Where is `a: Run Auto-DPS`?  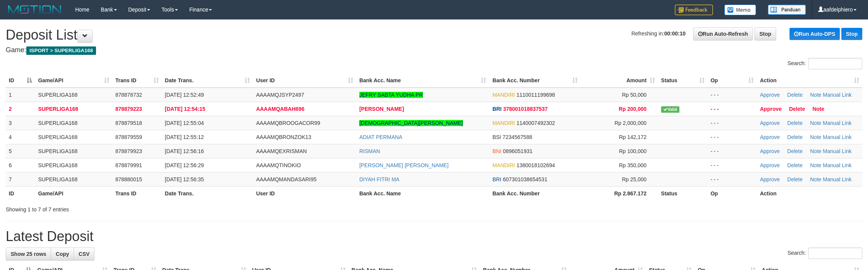
a: Run Auto-DPS is located at coordinates (814, 34).